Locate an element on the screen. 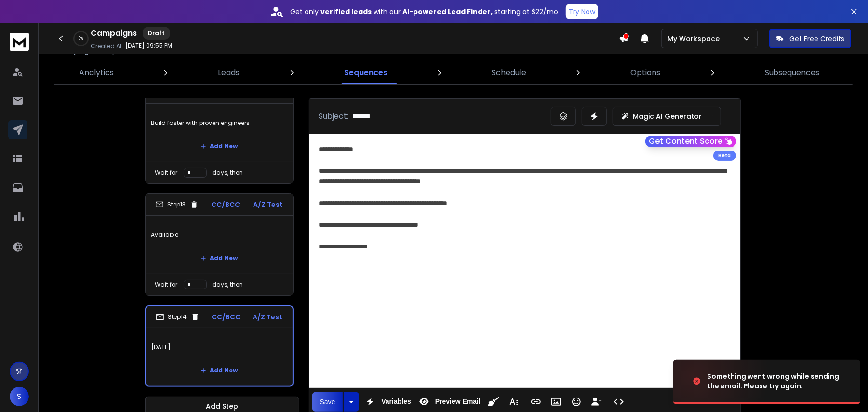 The image size is (868, 412). p: Schedule is located at coordinates (509, 73).